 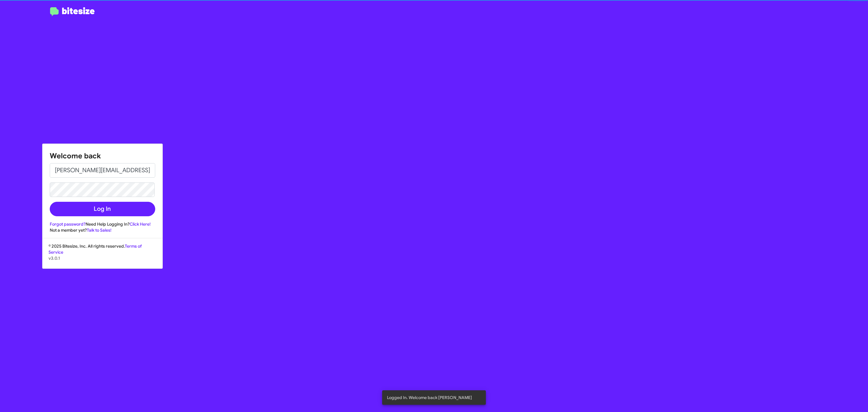 I want to click on h1: Welcome back, so click(x=102, y=156).